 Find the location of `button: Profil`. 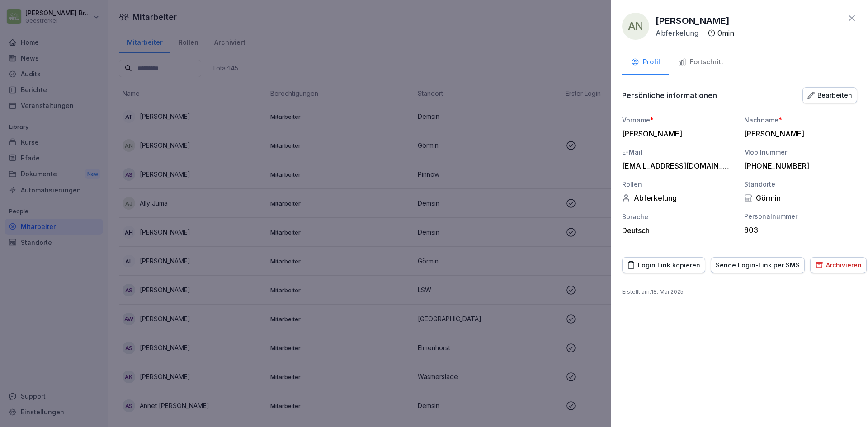

button: Profil is located at coordinates (645, 63).